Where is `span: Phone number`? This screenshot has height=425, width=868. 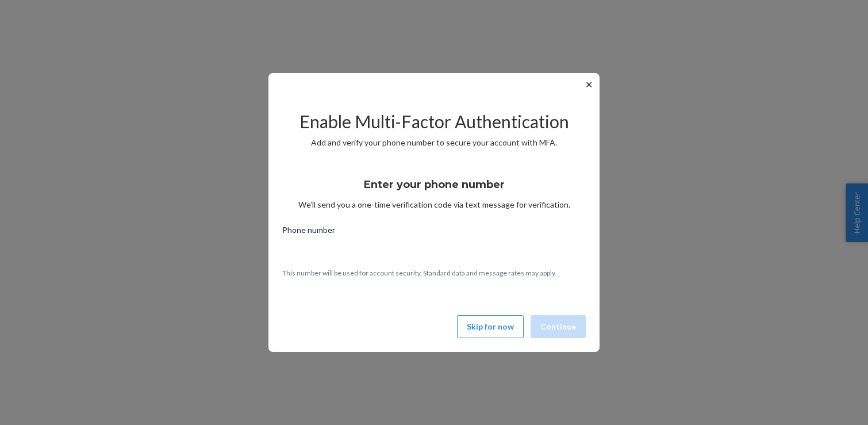 span: Phone number is located at coordinates (309, 232).